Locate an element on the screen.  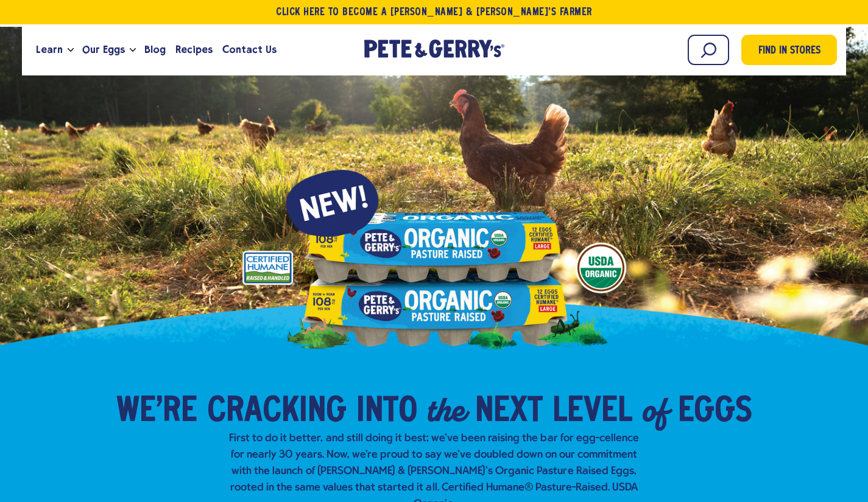
span: Contact Us is located at coordinates (249, 50).